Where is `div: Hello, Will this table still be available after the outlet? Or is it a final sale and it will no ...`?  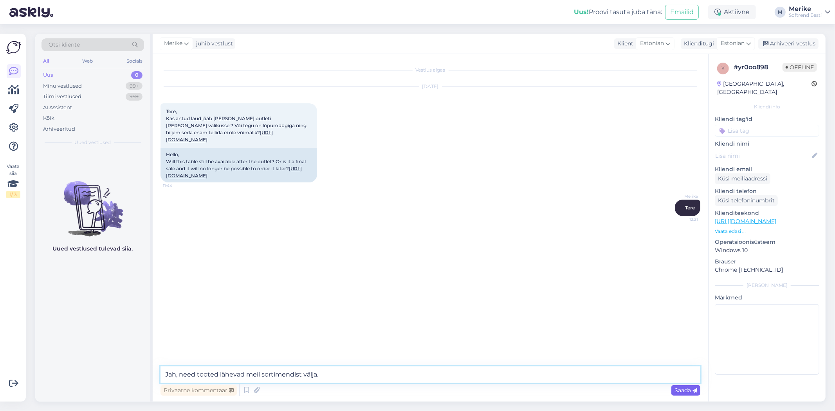 div: Hello, Will this table still be available after the outlet? Or is it a final sale and it will no ... is located at coordinates (239, 165).